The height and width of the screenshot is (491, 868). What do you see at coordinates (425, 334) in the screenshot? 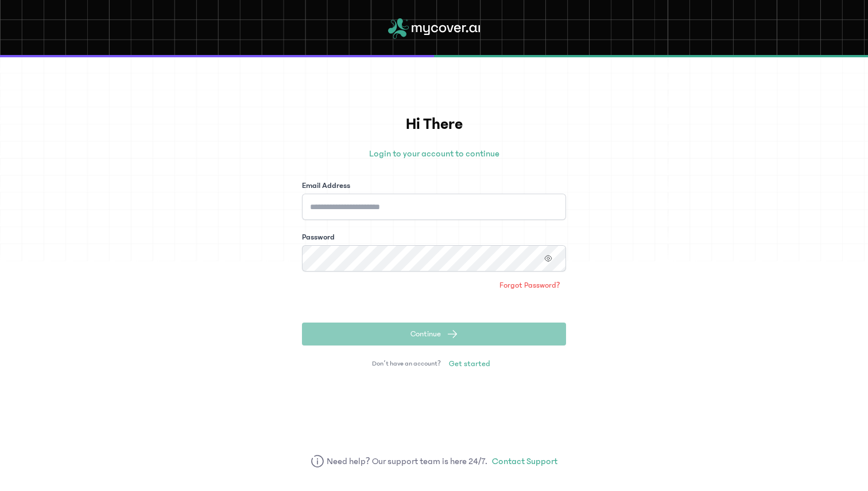
I see `span: Continue` at bounding box center [425, 334].